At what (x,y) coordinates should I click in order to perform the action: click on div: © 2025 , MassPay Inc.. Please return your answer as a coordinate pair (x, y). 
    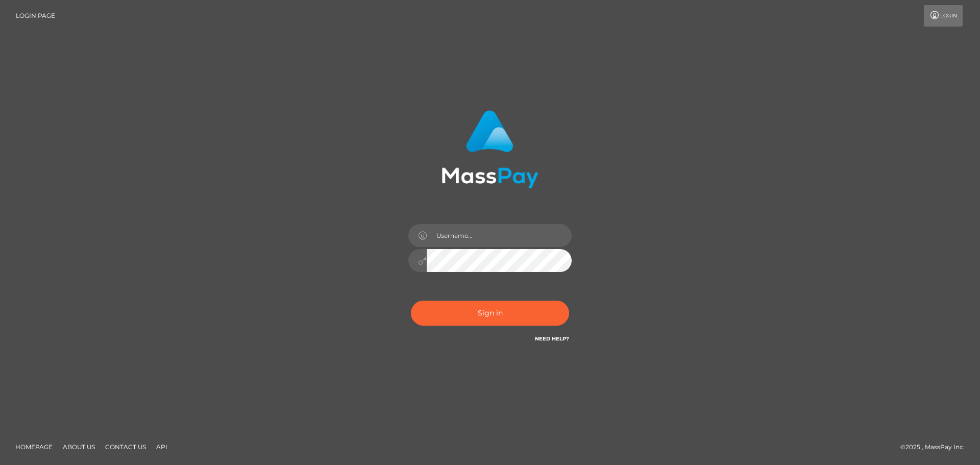
    Looking at the image, I should click on (936, 447).